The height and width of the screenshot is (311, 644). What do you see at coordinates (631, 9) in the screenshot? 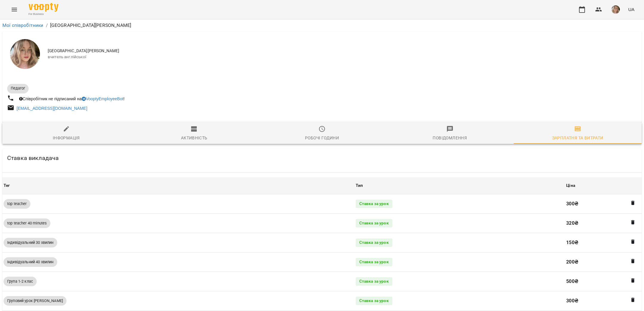
I see `span: UA` at bounding box center [631, 9].